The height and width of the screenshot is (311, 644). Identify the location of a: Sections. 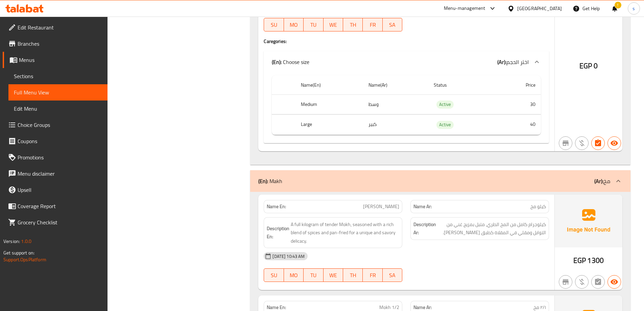
(58, 76).